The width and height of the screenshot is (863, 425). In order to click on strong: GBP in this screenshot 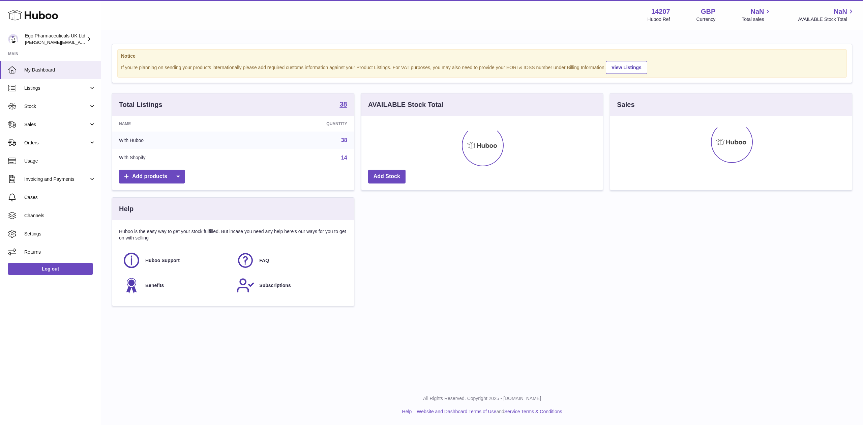, I will do `click(708, 11)`.